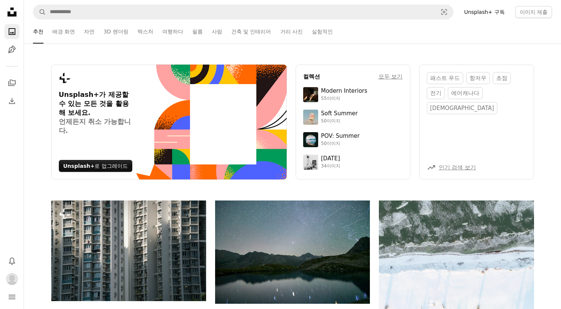  I want to click on a: 배경 화면, so click(64, 31).